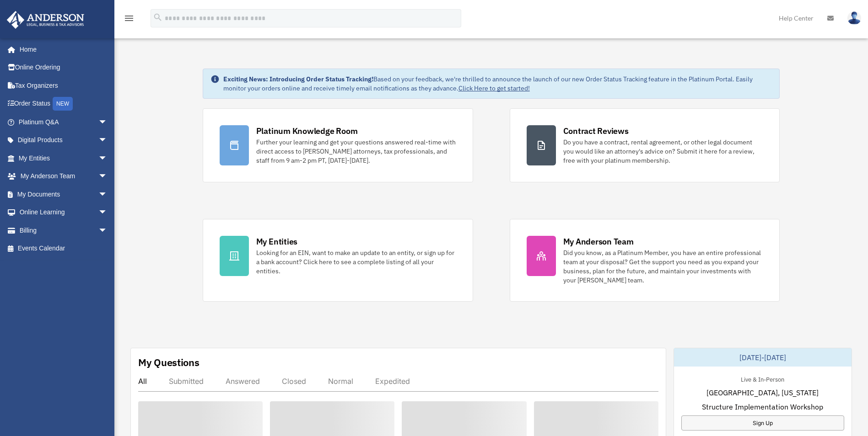 The width and height of the screenshot is (868, 436). I want to click on a: Tax Organizers, so click(64, 85).